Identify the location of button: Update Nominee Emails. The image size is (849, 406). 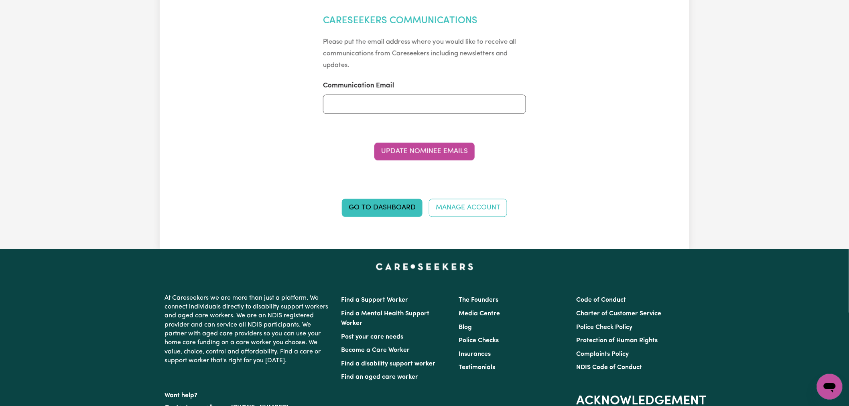
(425, 152).